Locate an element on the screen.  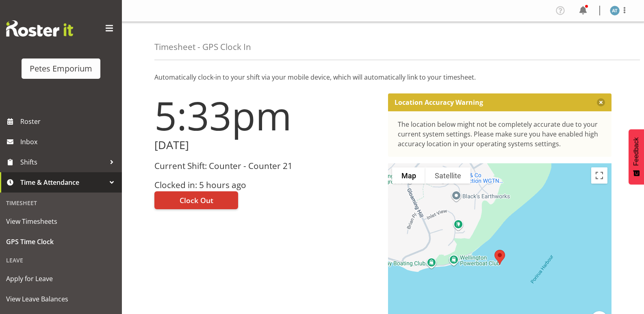
div: Timesheet is located at coordinates (61, 202).